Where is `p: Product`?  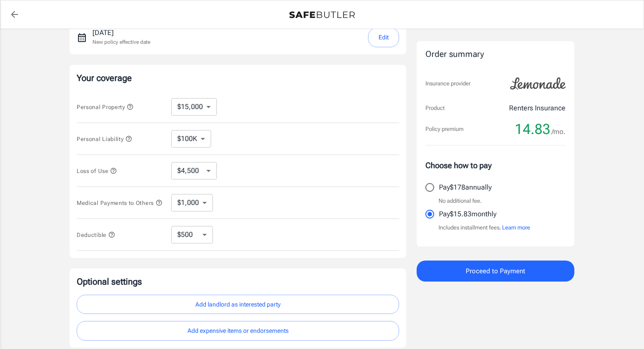
p: Product is located at coordinates (435, 108).